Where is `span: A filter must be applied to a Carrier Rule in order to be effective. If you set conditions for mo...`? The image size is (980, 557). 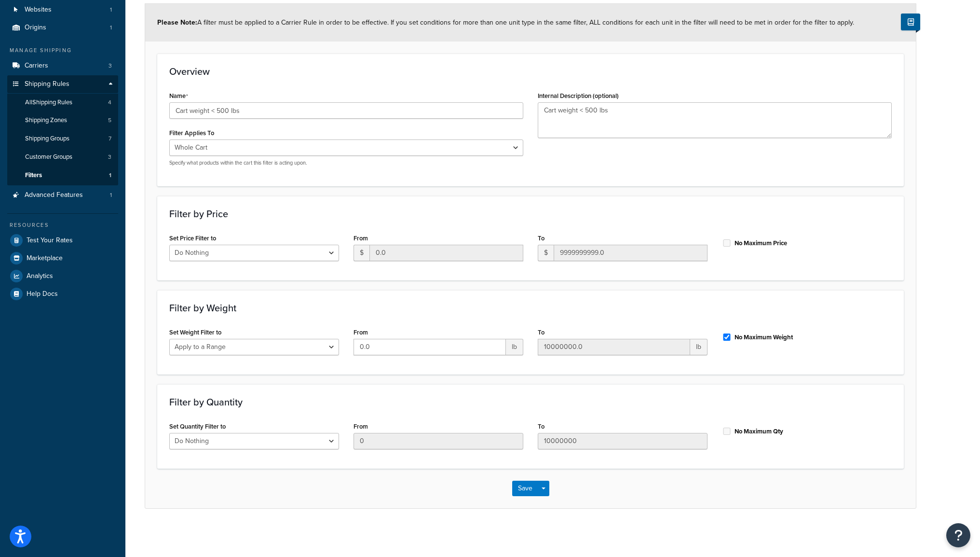 span: A filter must be applied to a Carrier Rule in order to be effective. If you set conditions for mo... is located at coordinates (505, 22).